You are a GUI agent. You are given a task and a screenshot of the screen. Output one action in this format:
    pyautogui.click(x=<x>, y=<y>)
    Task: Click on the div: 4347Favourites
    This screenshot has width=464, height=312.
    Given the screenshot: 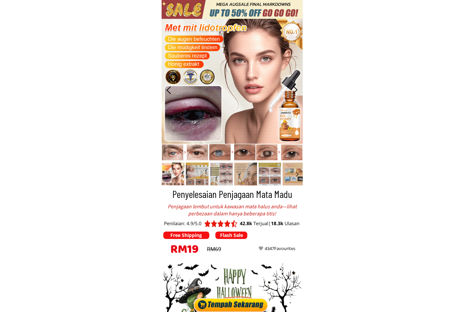 What is the action you would take?
    pyautogui.click(x=284, y=248)
    